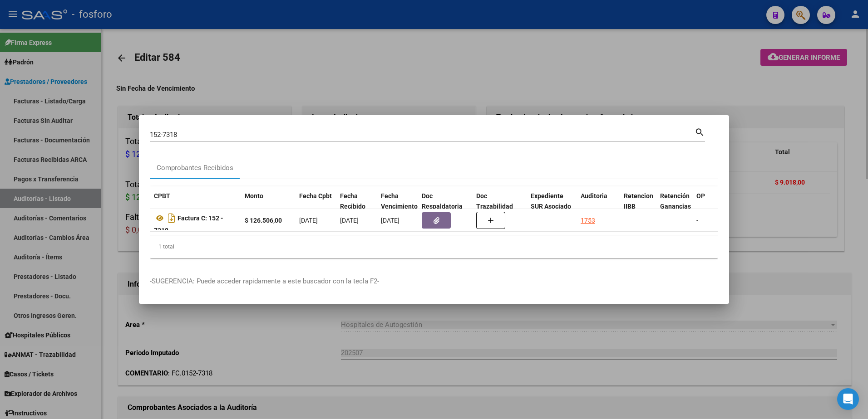 The width and height of the screenshot is (868, 419). Describe the element at coordinates (598, 206) in the screenshot. I see `datatable-header-cell: Auditoria` at that location.